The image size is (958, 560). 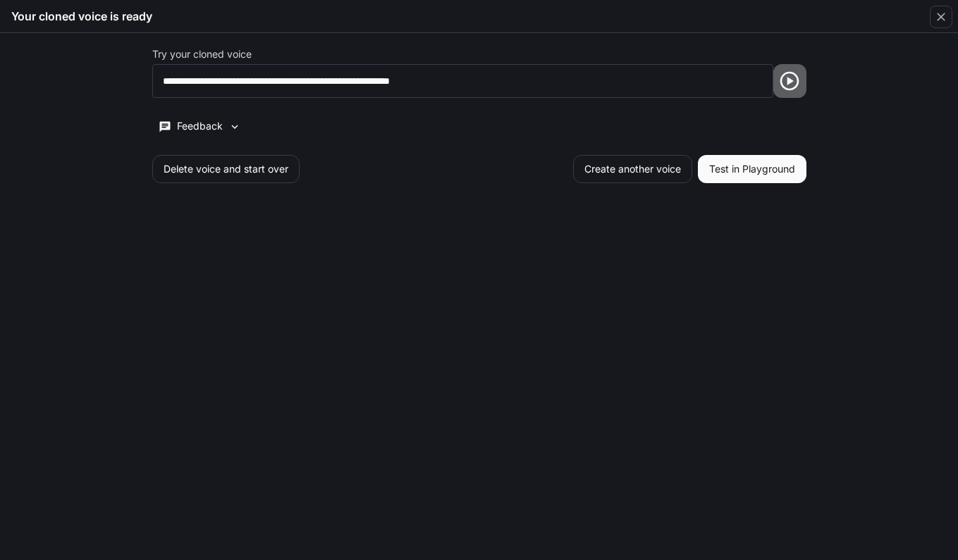 What do you see at coordinates (225, 169) in the screenshot?
I see `button: Delete voice and start over` at bounding box center [225, 169].